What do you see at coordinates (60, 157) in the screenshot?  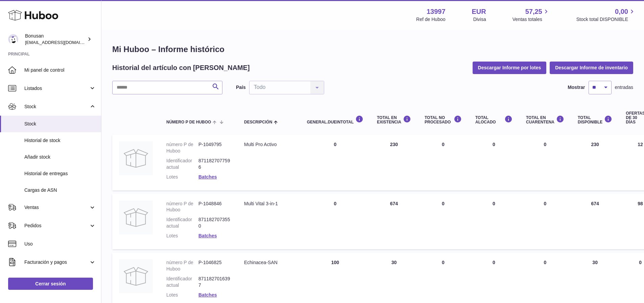 I see `span: Añadir stock` at bounding box center [60, 157].